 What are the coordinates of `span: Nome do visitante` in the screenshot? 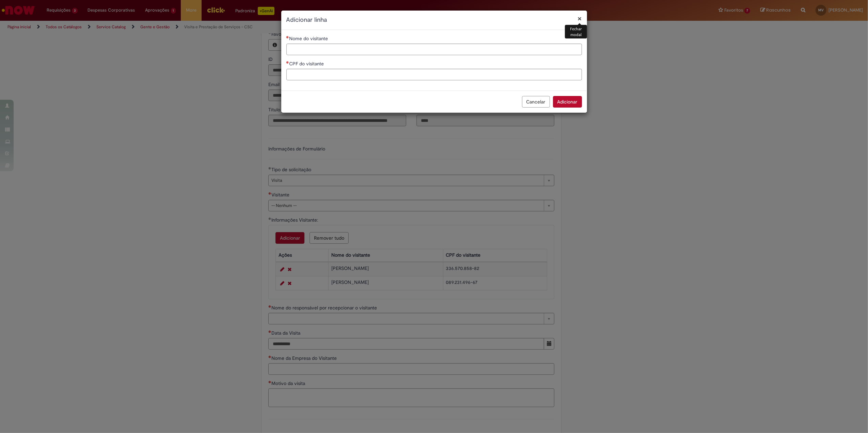 It's located at (310, 39).